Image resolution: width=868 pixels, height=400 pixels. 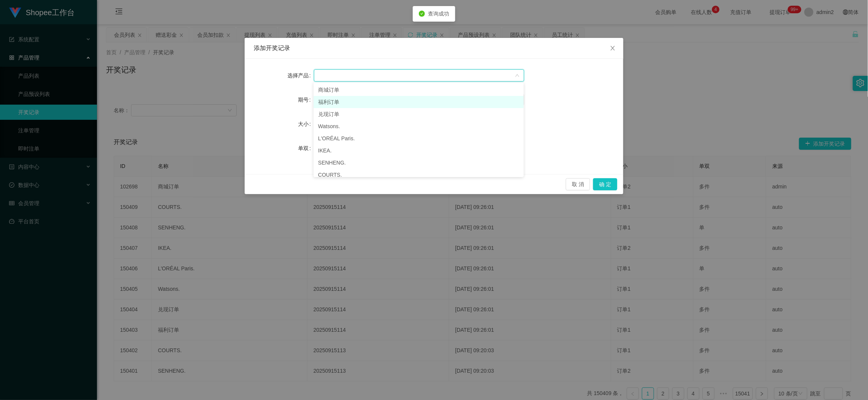 I want to click on div: 添加开奖记录, so click(x=434, y=48).